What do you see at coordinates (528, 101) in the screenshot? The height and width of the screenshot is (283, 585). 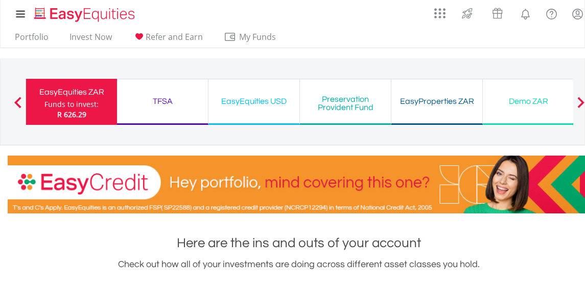 I see `div: Demo ZAR` at bounding box center [528, 101].